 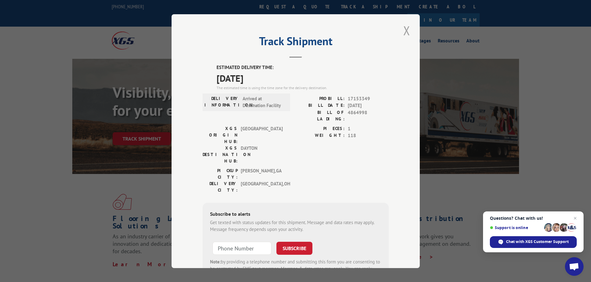 I want to click on label: DELIVERY INFORMATION:, so click(x=222, y=102).